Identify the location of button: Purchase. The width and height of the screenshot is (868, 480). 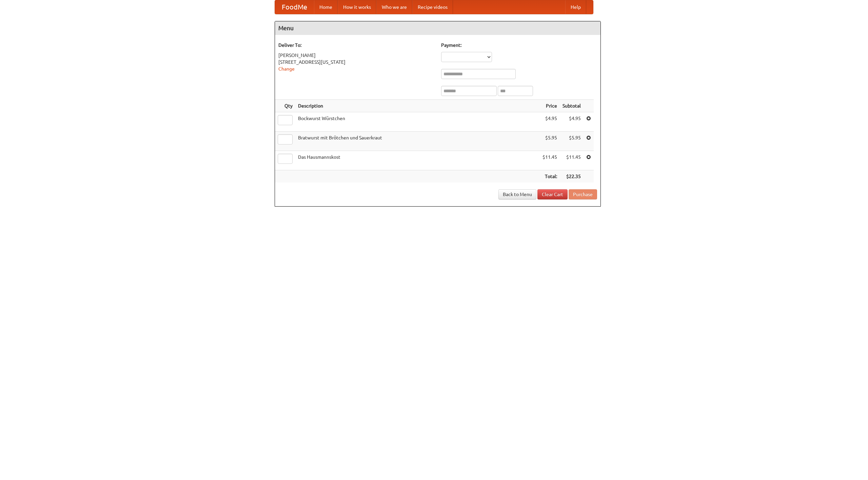
(582, 194).